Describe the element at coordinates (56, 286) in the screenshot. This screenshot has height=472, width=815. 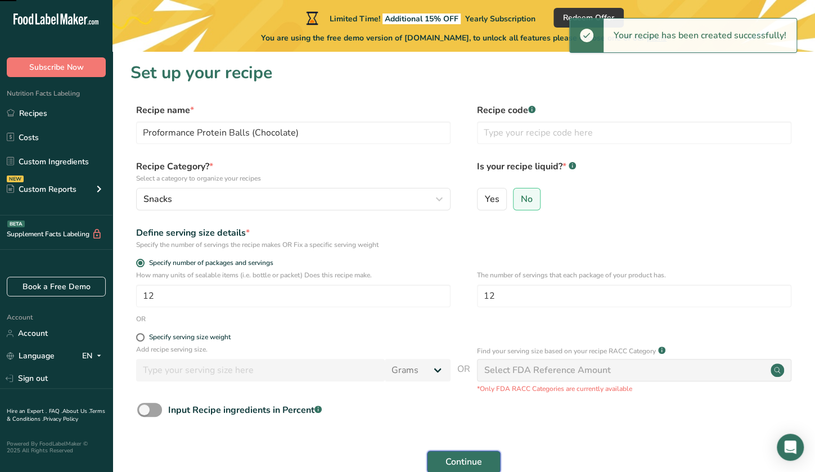
I see `a: Book a Free Demo` at that location.